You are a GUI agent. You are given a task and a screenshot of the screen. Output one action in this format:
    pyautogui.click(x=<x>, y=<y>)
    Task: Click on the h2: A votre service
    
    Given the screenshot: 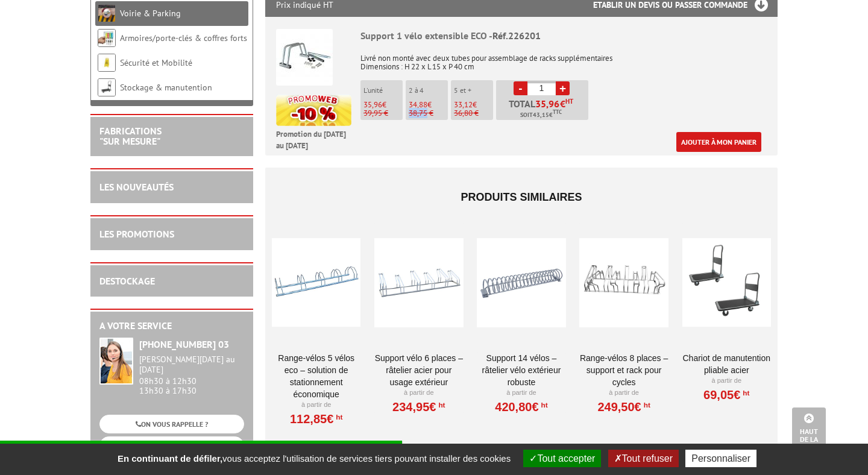 What is the action you would take?
    pyautogui.click(x=172, y=326)
    